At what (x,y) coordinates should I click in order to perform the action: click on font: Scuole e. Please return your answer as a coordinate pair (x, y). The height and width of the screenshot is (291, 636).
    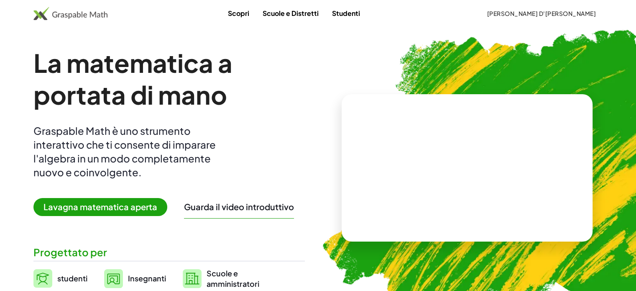
    Looking at the image, I should click on (222, 273).